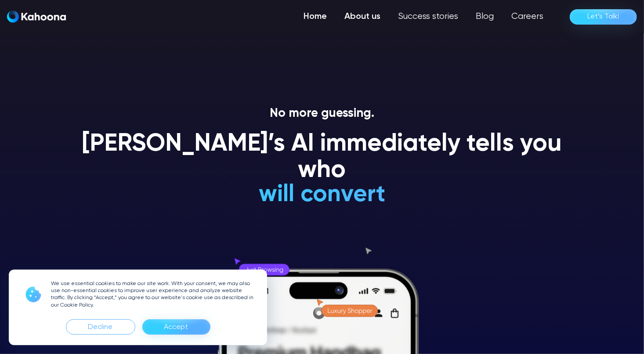  Describe the element at coordinates (350, 311) in the screenshot. I see `g: Luxury Shopper` at that location.